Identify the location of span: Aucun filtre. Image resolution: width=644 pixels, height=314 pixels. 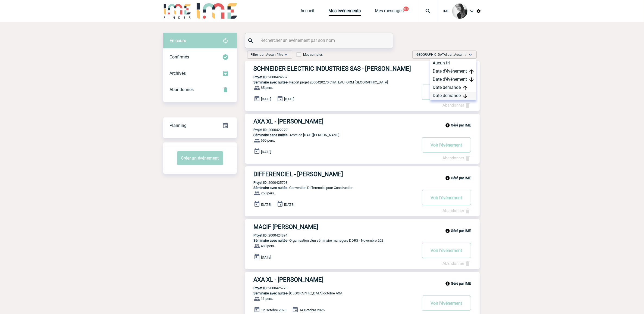
(275, 54).